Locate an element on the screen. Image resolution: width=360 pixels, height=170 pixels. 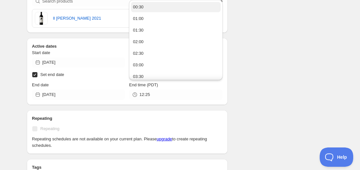
div: 01:00 is located at coordinates (138, 19).